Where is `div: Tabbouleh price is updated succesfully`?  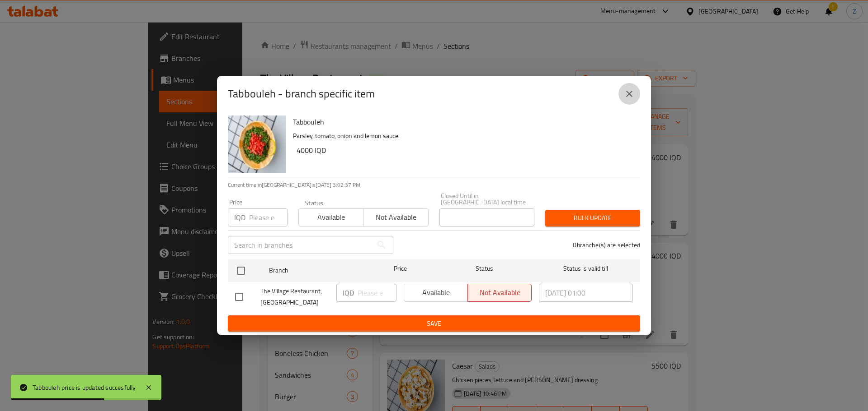 div: Tabbouleh price is updated succesfully is located at coordinates (84, 388).